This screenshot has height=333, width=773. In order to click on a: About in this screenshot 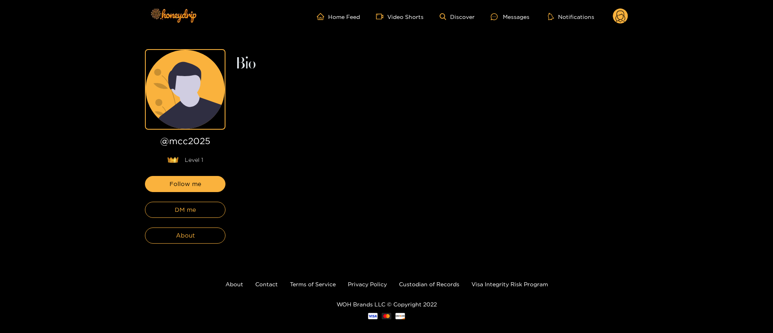, I will do `click(234, 284)`.